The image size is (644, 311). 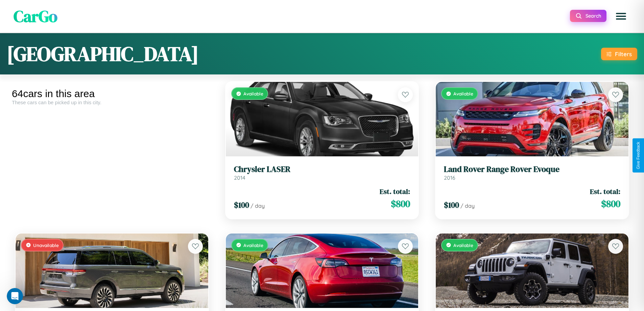 What do you see at coordinates (593, 16) in the screenshot?
I see `span: Search` at bounding box center [593, 16].